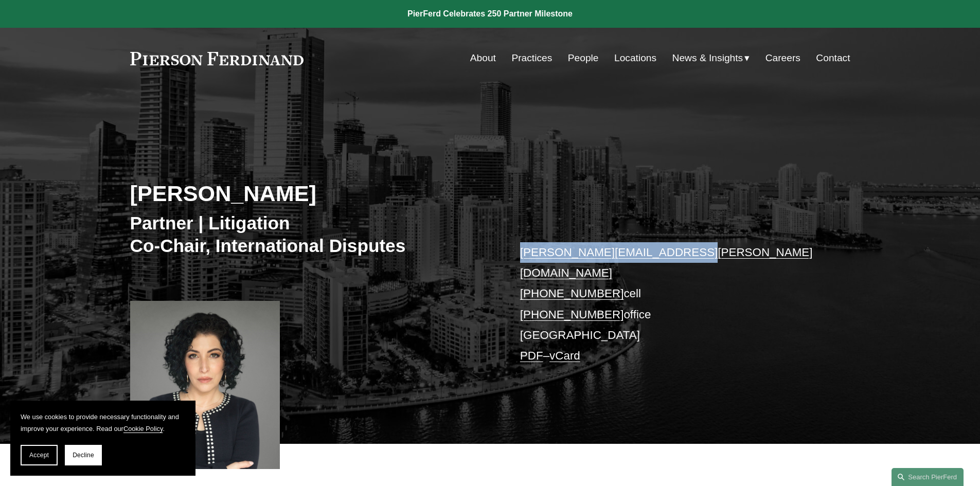  Describe the element at coordinates (83, 455) in the screenshot. I see `button: Decline` at that location.